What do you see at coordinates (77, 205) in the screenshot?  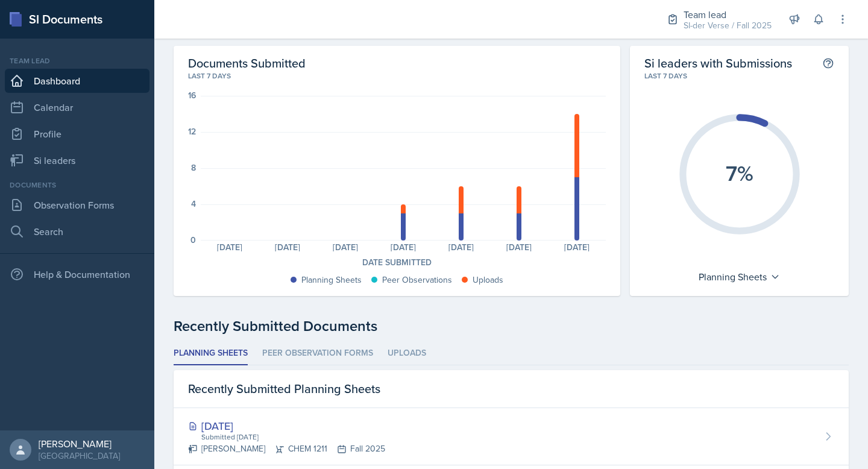 I see `a: Observation Forms` at bounding box center [77, 205].